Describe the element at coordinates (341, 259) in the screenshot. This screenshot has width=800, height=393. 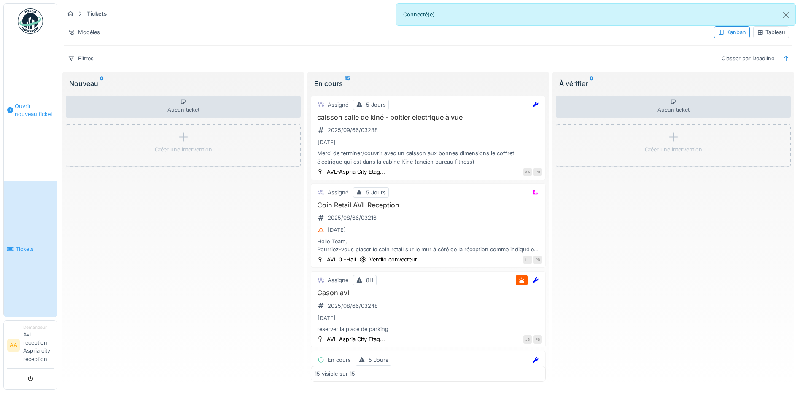
I see `div: AVL 0 -Hall` at that location.